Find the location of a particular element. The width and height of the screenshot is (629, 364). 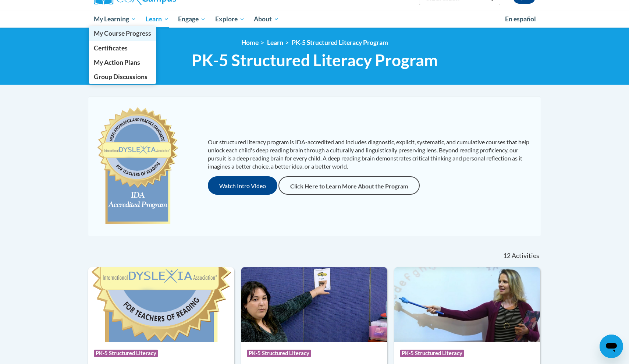

a: Group Discussions is located at coordinates (122, 76).